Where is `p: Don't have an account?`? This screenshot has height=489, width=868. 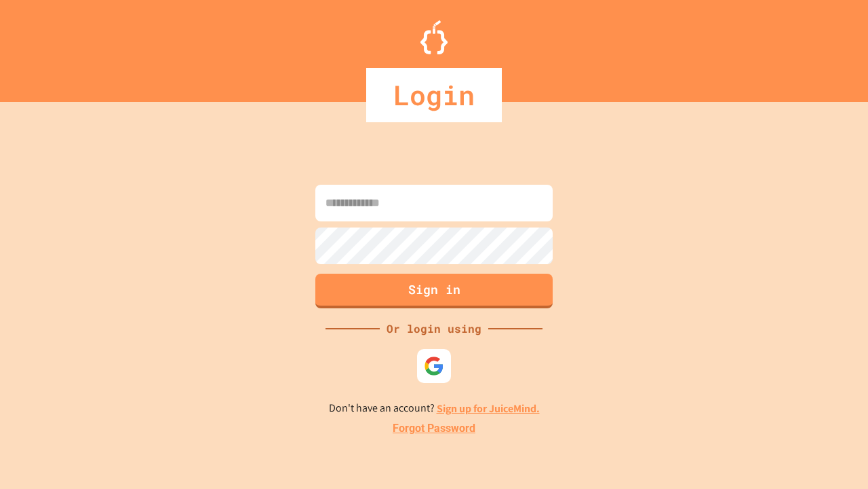 p: Don't have an account? is located at coordinates (434, 408).